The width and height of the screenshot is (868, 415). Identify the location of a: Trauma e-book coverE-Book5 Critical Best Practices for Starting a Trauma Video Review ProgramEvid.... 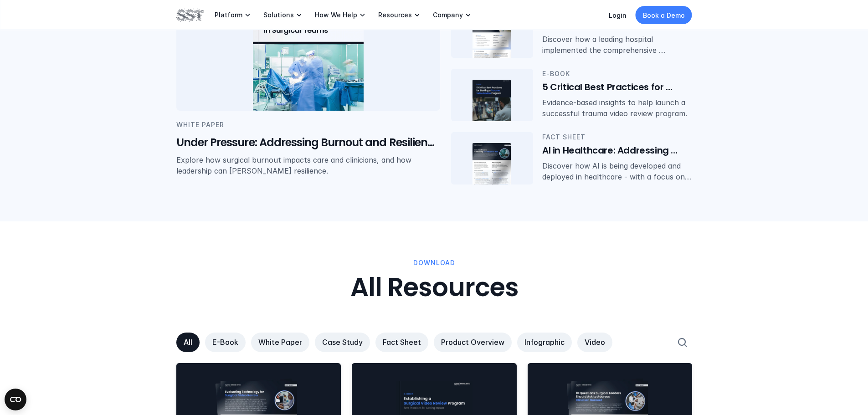
(571, 95).